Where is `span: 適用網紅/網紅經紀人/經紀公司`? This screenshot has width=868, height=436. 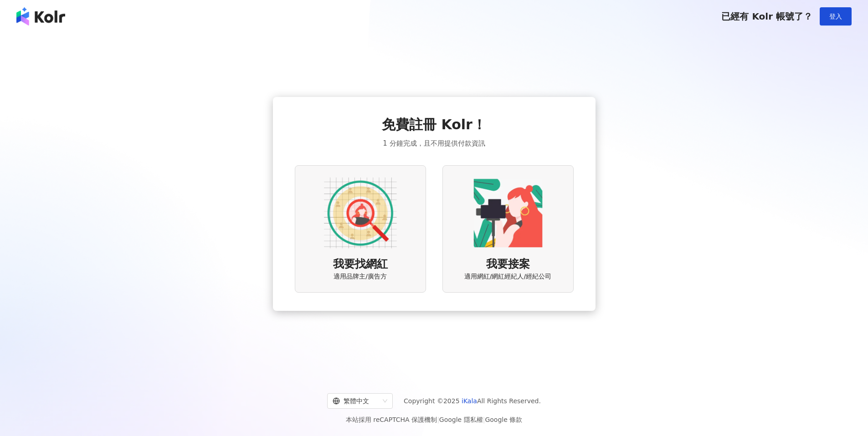 span: 適用網紅/網紅經紀人/經紀公司 is located at coordinates (507, 277).